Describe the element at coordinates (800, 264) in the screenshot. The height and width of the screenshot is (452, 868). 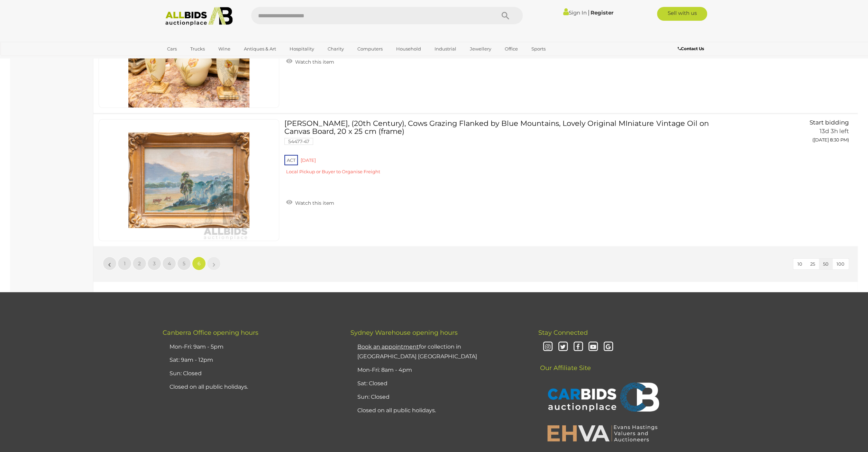
I see `button: 10` at that location.